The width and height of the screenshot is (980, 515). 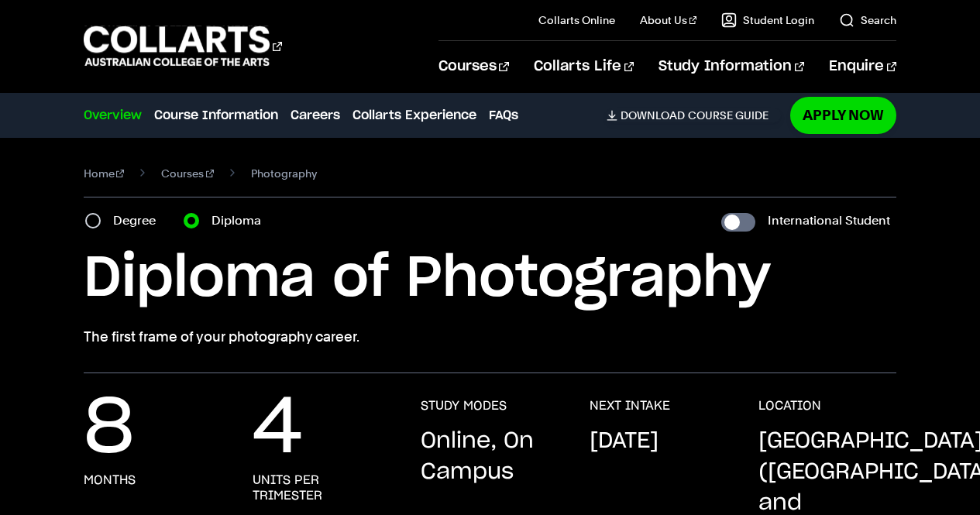 What do you see at coordinates (104, 173) in the screenshot?
I see `a: Home` at bounding box center [104, 173].